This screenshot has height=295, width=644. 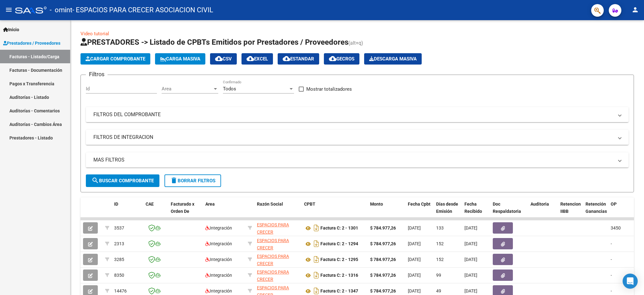 I want to click on button: Descarga Masiva, so click(x=393, y=59).